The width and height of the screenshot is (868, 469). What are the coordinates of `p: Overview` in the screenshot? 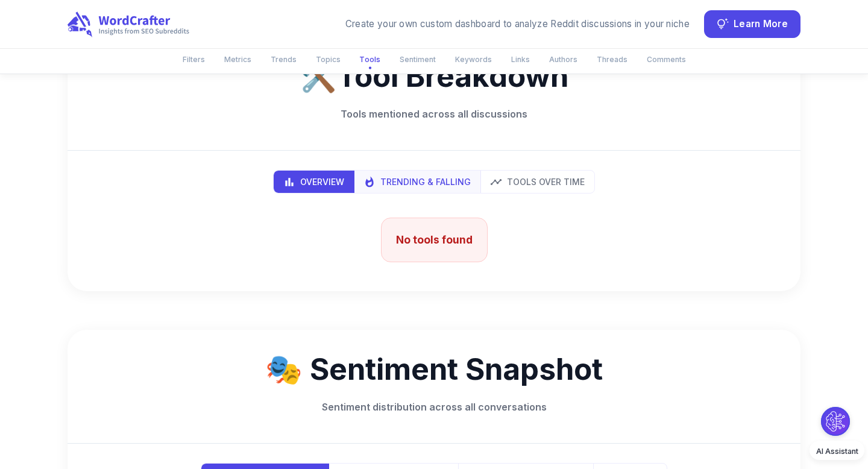 It's located at (322, 182).